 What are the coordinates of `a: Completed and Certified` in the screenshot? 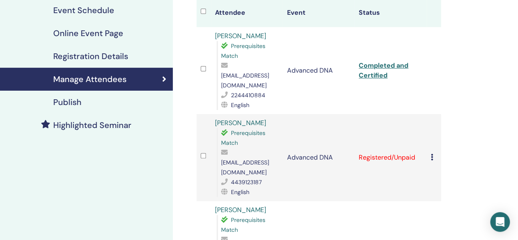 It's located at (383, 70).